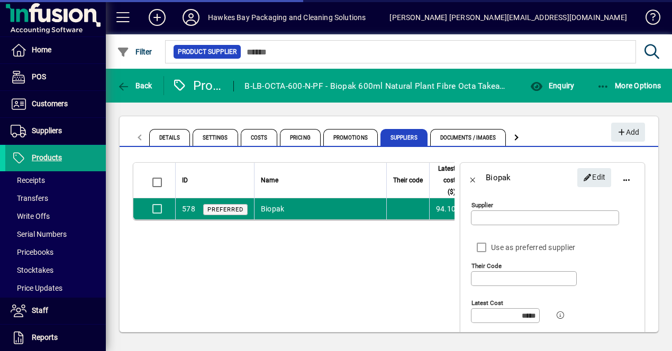 This screenshot has height=351, width=672. I want to click on mat-label: Latest cost, so click(487, 303).